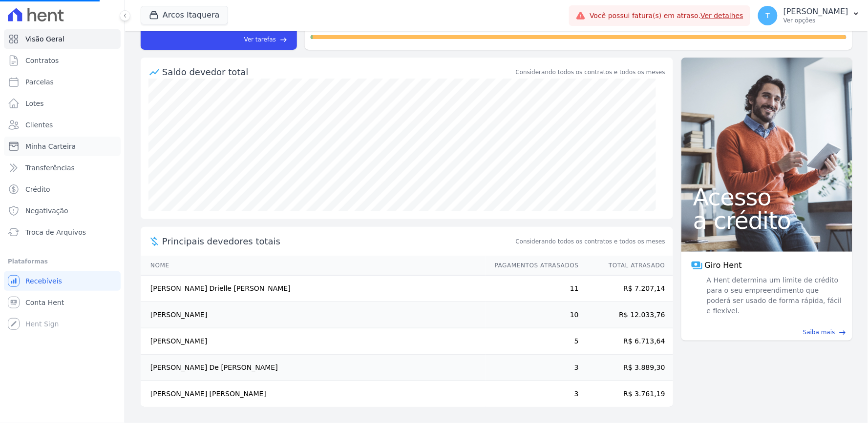 This screenshot has height=423, width=868. Describe the element at coordinates (62, 82) in the screenshot. I see `a: Parcelas` at that location.